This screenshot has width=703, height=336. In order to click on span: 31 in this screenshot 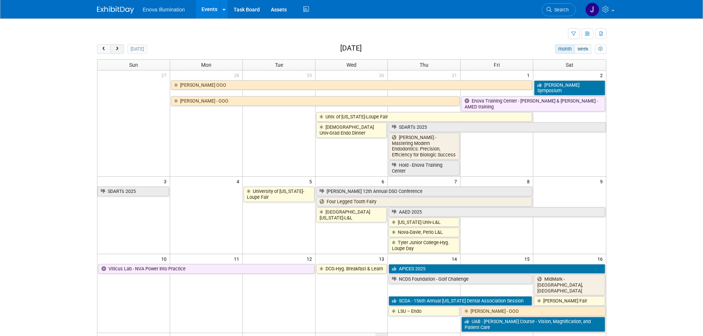, I will do `click(455, 75)`.